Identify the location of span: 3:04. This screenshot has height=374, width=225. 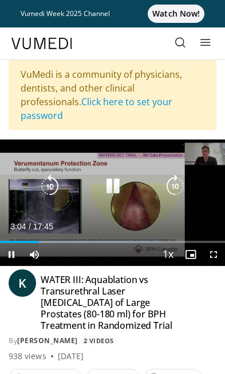
(18, 226).